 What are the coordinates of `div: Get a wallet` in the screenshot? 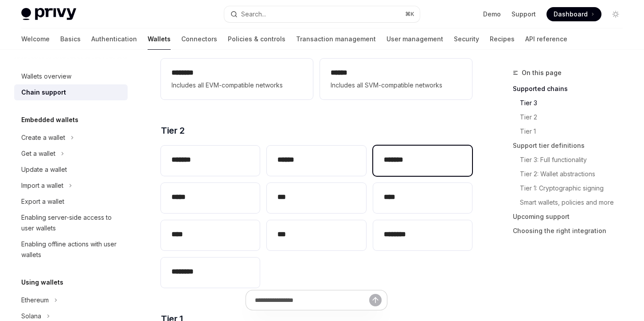 It's located at (38, 153).